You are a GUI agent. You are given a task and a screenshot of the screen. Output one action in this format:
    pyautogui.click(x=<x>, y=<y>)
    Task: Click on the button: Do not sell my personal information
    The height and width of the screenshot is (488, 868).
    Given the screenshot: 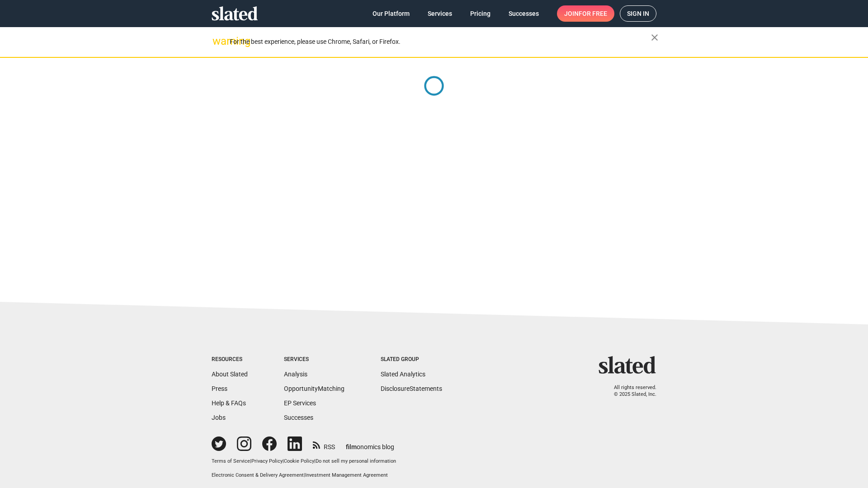 What is the action you would take?
    pyautogui.click(x=355, y=461)
    